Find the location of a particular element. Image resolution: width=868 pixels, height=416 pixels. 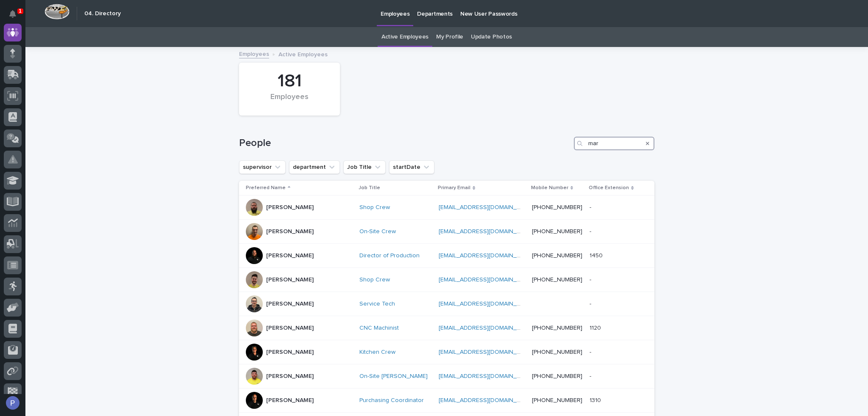

p: 1310 is located at coordinates (596, 400).